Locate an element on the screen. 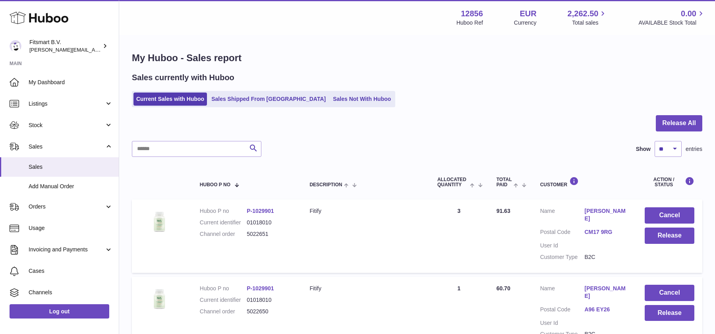 This screenshot has width=715, height=334. h1: My Huboo - Sales report is located at coordinates (417, 58).